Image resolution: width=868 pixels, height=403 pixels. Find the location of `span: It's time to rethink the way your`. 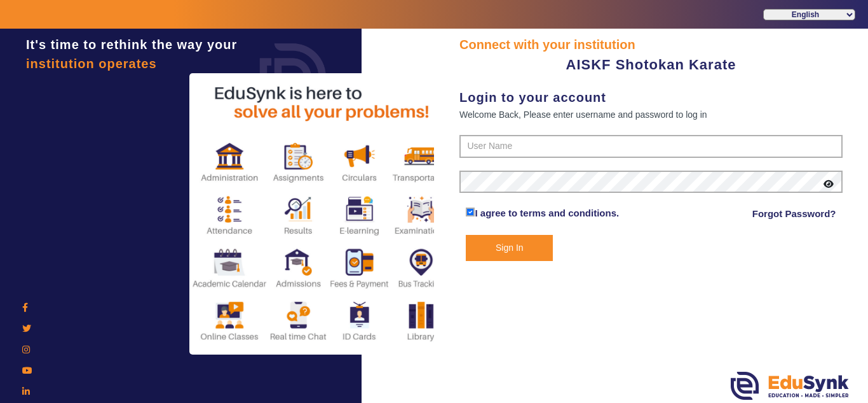

span: It's time to rethink the way your is located at coordinates (132, 45).